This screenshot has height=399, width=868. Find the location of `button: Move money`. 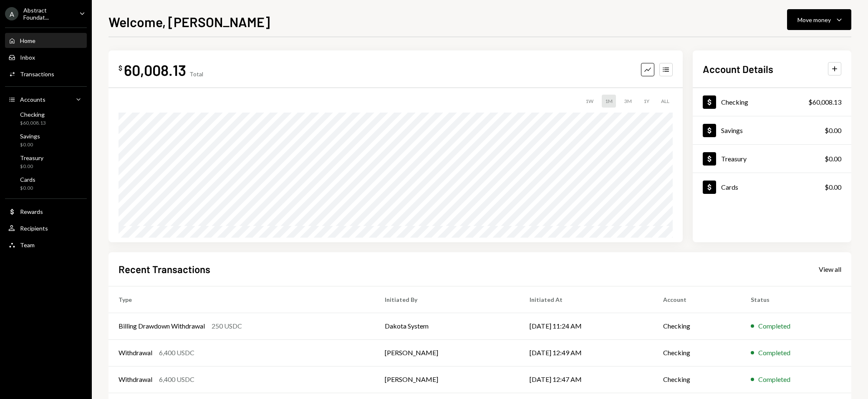

button: Move money is located at coordinates (820, 20).